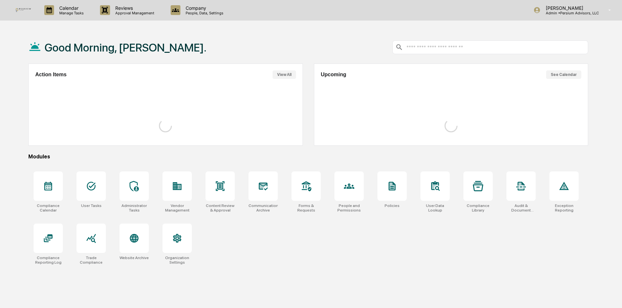 This screenshot has width=622, height=308. I want to click on div: Website Archive, so click(134, 258).